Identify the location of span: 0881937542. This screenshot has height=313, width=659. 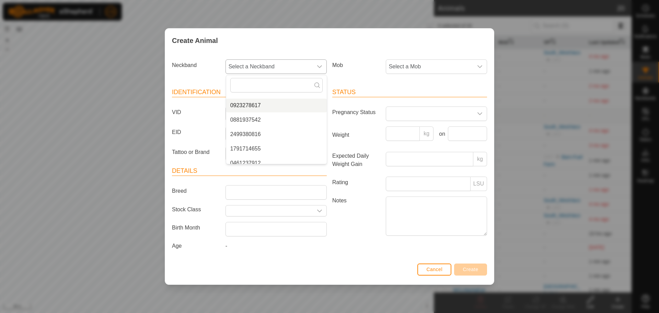
(246, 120).